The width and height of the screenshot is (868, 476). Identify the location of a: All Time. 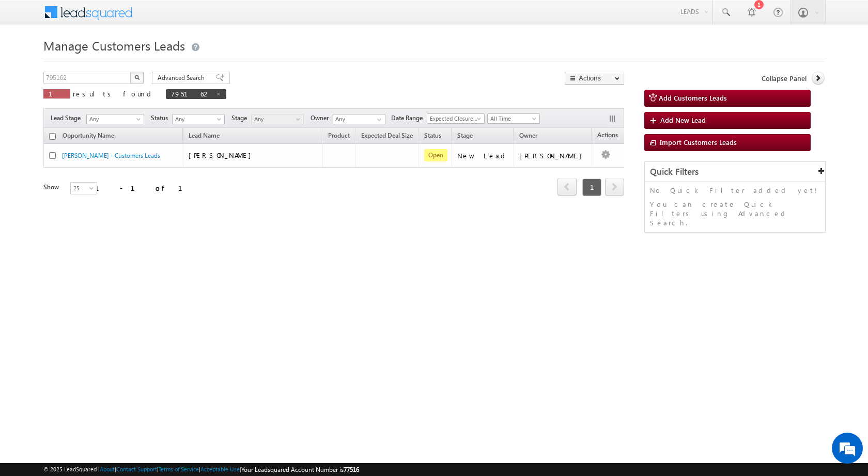
(513, 119).